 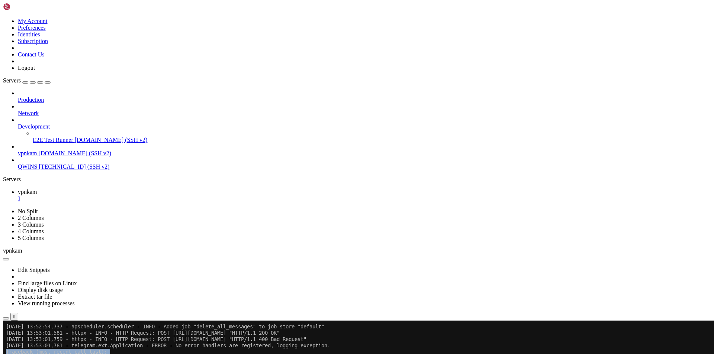 I want to click on x-row: telegram.error.BadRequest: Url_invalid, so click(x=310, y=177).